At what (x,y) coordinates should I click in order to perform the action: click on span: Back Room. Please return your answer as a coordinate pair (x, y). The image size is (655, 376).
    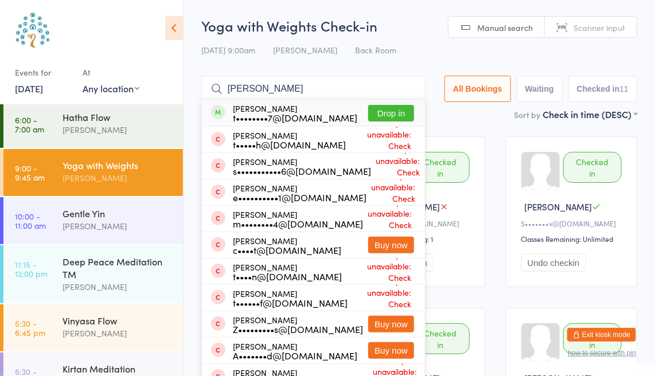
    Looking at the image, I should click on (376, 50).